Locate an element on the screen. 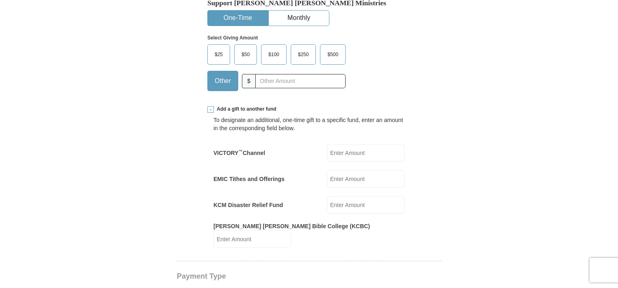  span: $500 is located at coordinates (333, 55).